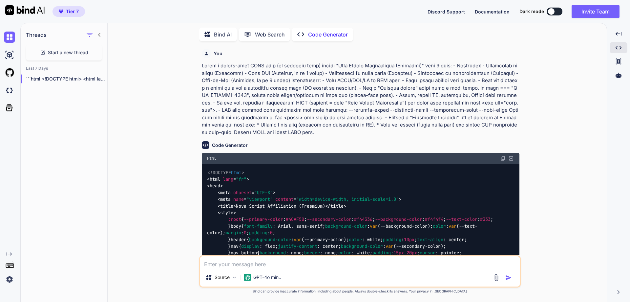  What do you see at coordinates (222, 277) in the screenshot?
I see `p: Source` at bounding box center [222, 277].